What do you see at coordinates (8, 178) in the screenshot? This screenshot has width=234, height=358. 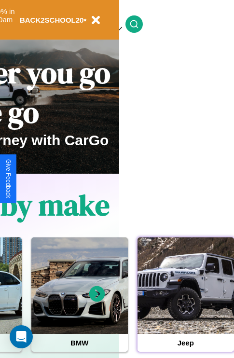 I see `div: Give Feedback` at bounding box center [8, 178].